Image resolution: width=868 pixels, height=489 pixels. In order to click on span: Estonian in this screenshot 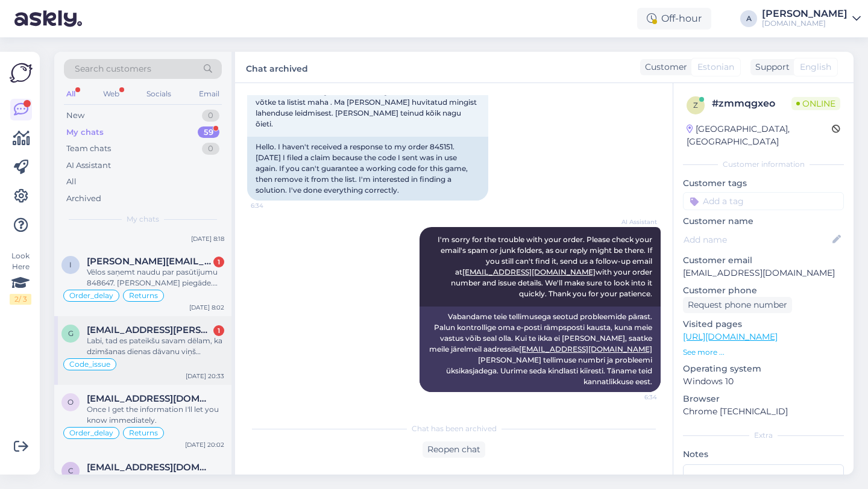, I will do `click(716, 67)`.